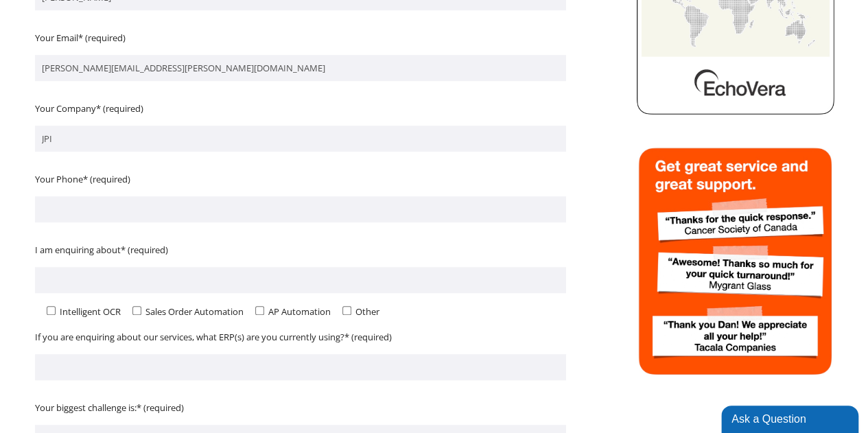  I want to click on img: echovera intelligent ocr sales order automation, so click(735, 261).